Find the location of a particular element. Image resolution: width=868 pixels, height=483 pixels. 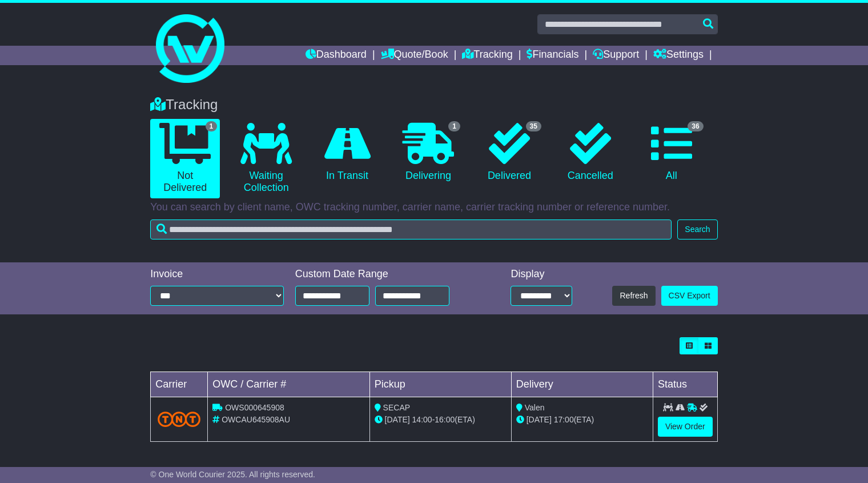

span: 36 is located at coordinates (695, 126).